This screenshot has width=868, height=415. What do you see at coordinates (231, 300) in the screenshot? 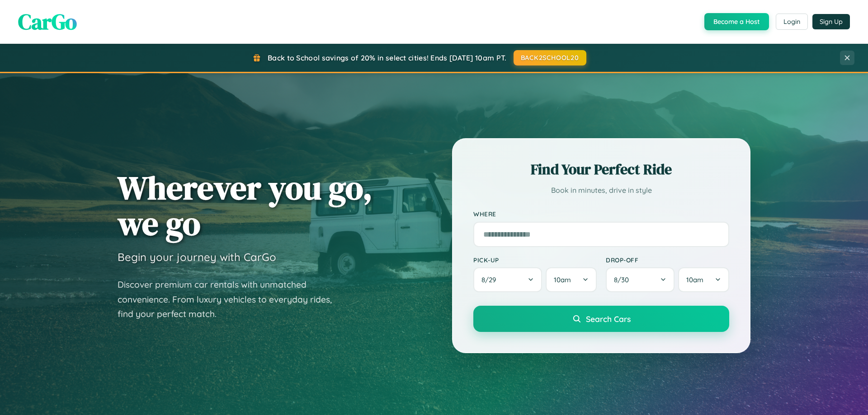
I see `p: Discover premium car rentals with unmatched convenience. From luxury vehicles to everyday rides, ...` at bounding box center [231, 300].